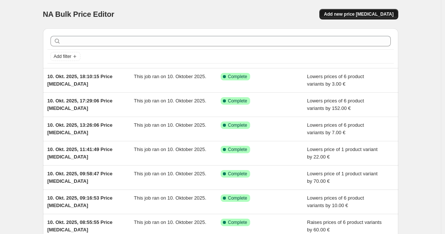 The width and height of the screenshot is (445, 234). What do you see at coordinates (79, 14) in the screenshot?
I see `span: NA Bulk Price Editor` at bounding box center [79, 14].